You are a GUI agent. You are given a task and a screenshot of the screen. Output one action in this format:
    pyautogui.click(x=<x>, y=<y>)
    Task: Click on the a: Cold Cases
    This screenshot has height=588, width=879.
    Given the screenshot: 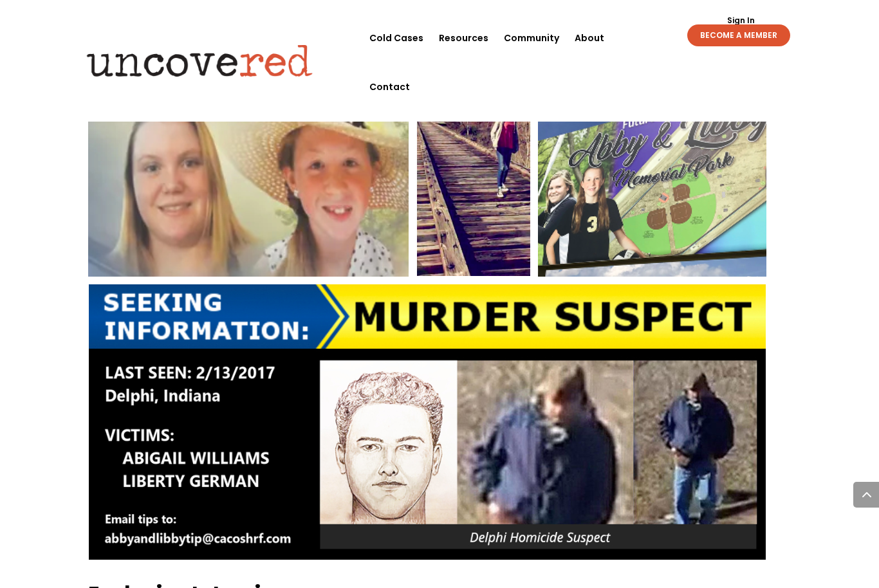 What is the action you would take?
    pyautogui.click(x=397, y=38)
    